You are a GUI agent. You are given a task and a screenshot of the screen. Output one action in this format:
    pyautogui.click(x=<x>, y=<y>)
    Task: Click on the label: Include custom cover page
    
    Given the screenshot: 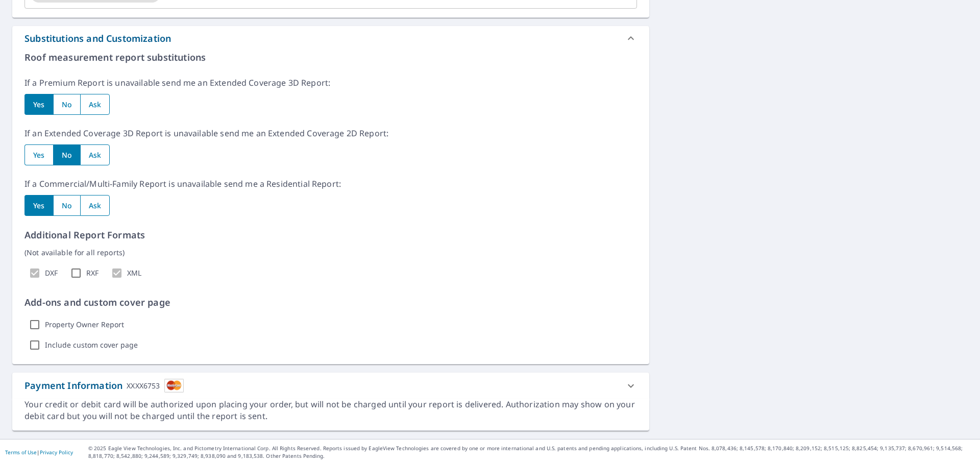 What is the action you would take?
    pyautogui.click(x=91, y=345)
    